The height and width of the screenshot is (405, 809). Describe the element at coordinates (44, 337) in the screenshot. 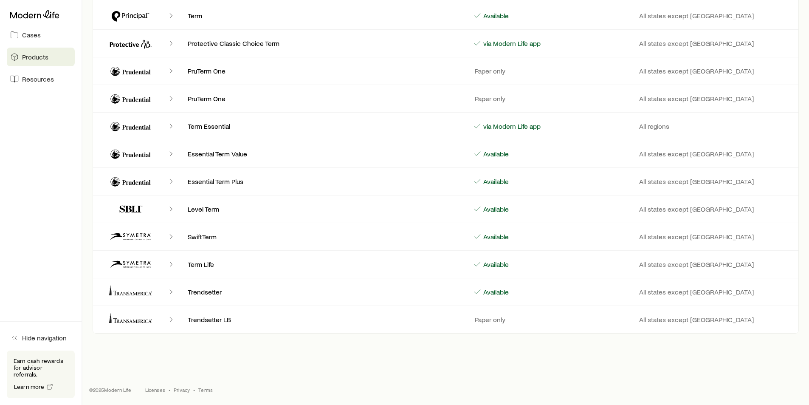

I see `span: Hide navigation` at that location.